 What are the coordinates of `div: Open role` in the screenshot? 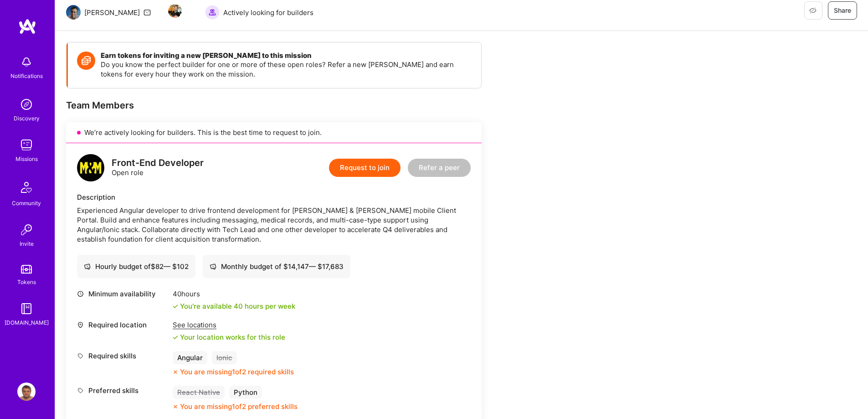 It's located at (157, 168).